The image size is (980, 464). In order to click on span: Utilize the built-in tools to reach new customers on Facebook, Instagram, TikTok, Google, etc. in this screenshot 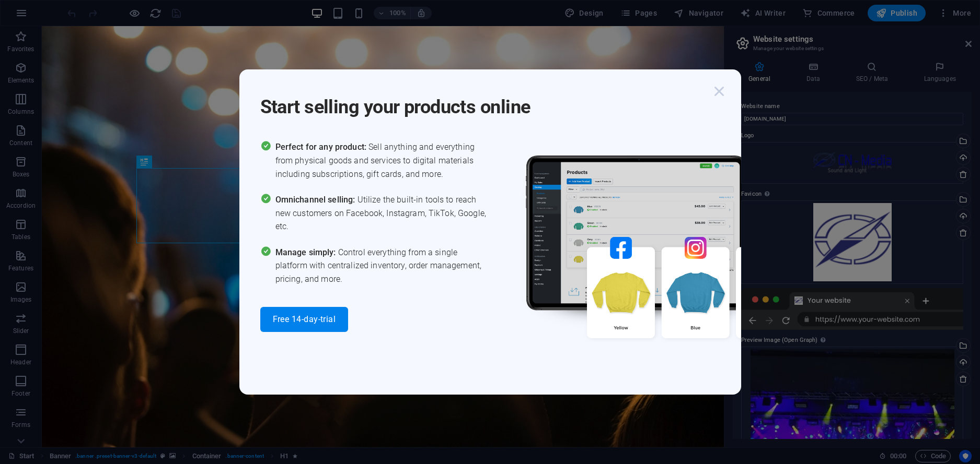, I will do `click(383, 213)`.